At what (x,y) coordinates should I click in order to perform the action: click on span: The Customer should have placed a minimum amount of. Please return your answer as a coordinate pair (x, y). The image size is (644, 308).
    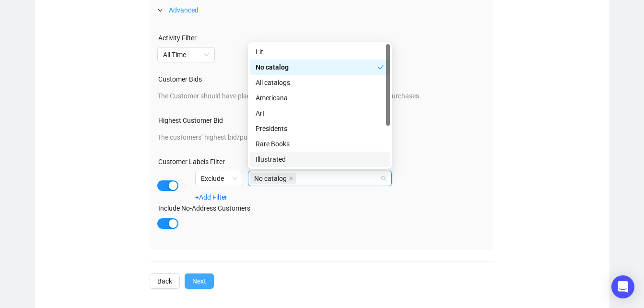
    Looking at the image, I should click on (241, 96).